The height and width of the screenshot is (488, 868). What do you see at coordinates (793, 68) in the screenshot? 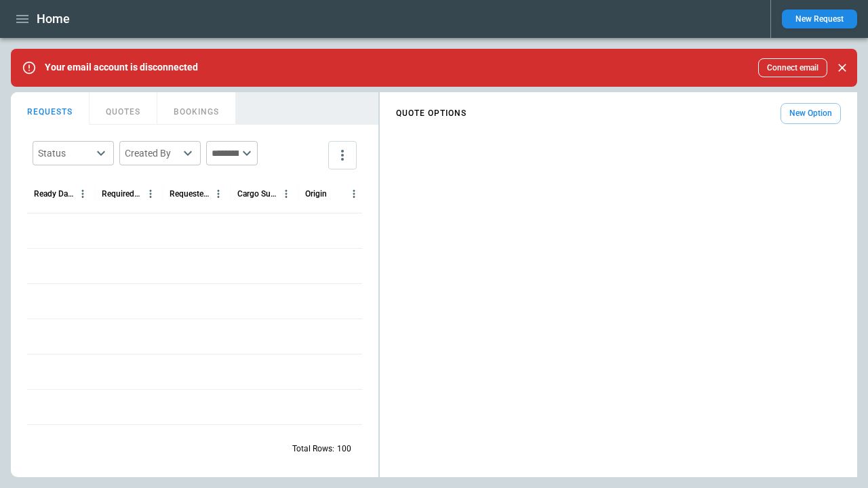
I see `button: Connect email` at bounding box center [793, 68].